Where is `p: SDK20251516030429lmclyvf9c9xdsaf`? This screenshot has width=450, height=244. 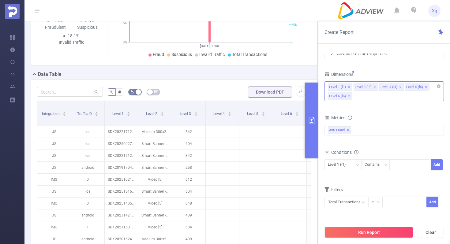 p: SDK20251516030429lmclyvf9c9xdsaf is located at coordinates (121, 191).